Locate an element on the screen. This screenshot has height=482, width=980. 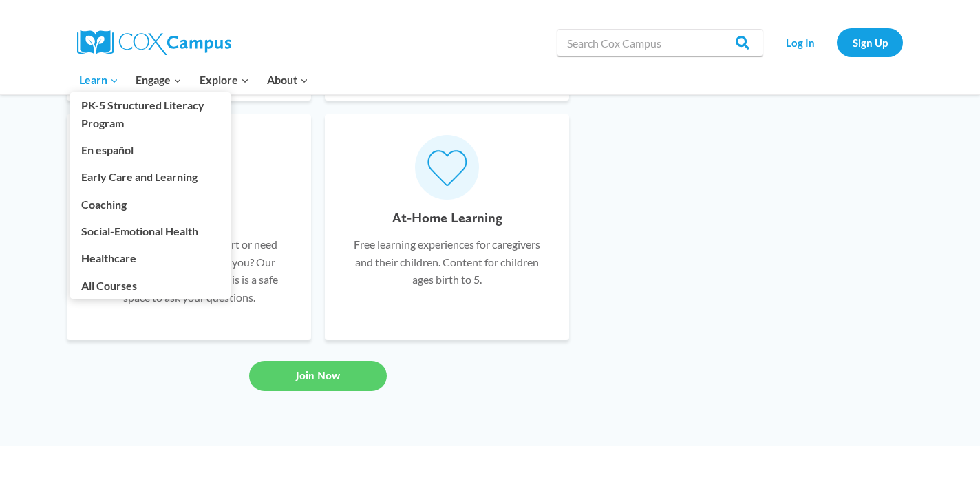
nav: Primary Navigation is located at coordinates (194, 80).